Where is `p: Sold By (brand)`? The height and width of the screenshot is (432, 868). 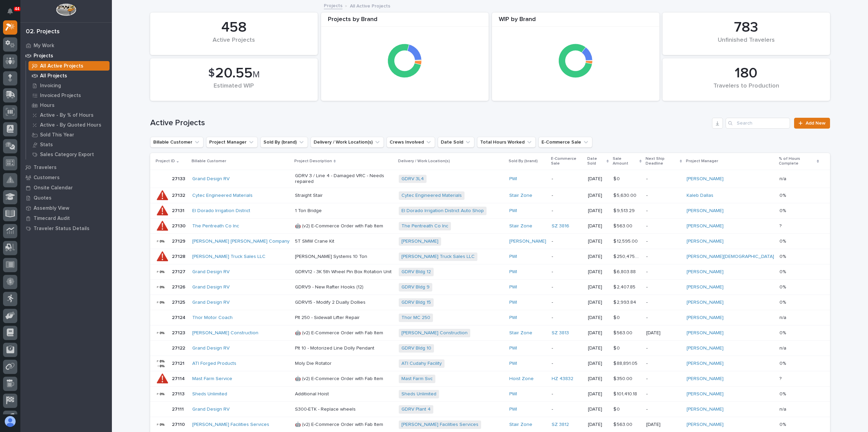
p: Sold By (brand) is located at coordinates (523, 161).